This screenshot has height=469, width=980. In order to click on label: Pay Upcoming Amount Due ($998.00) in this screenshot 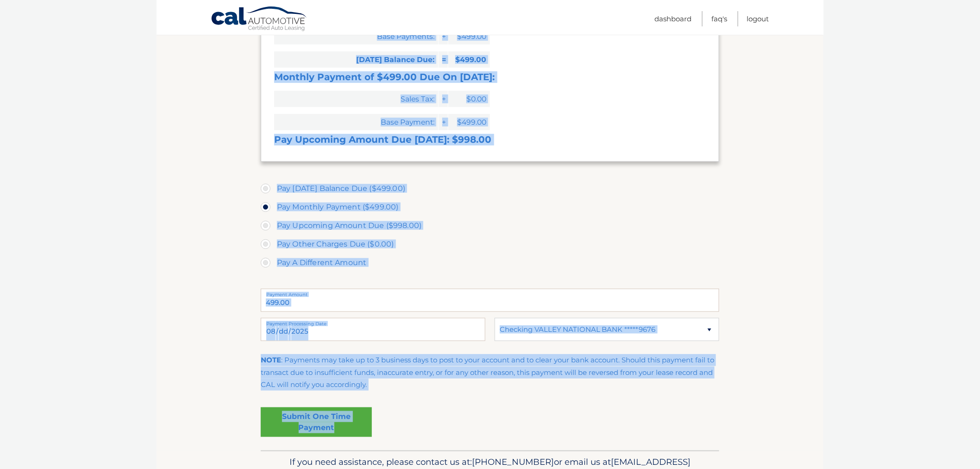, I will do `click(490, 226)`.